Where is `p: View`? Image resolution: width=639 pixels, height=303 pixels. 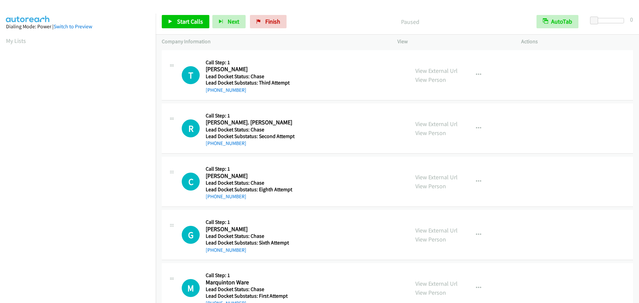
p: View is located at coordinates (454, 42).